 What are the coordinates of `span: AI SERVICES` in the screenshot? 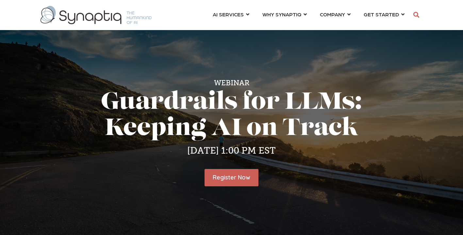 It's located at (228, 14).